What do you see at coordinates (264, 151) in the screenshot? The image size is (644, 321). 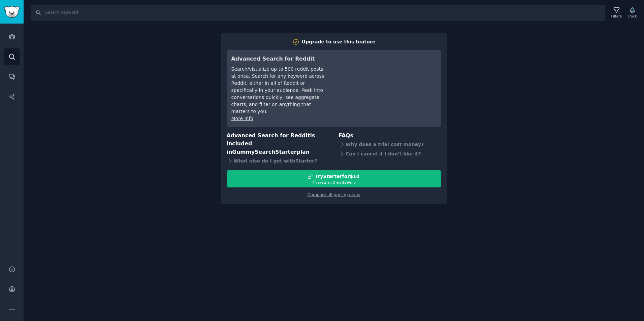 I see `span: GummySearch Starter` at bounding box center [264, 151].